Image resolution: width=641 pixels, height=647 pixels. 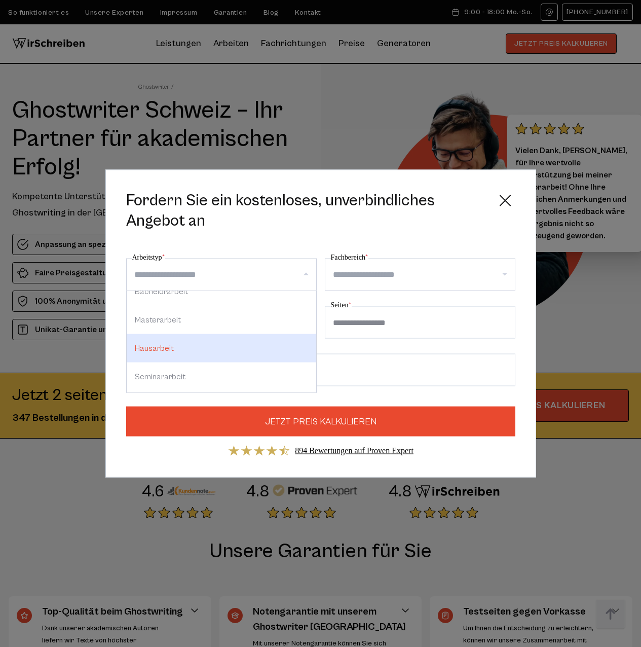 I want to click on div: Seminararbeit, so click(x=221, y=377).